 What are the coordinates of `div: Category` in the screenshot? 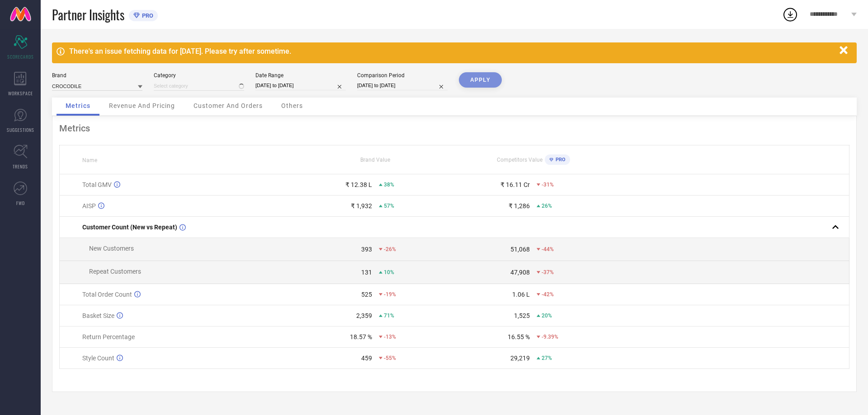 It's located at (199, 75).